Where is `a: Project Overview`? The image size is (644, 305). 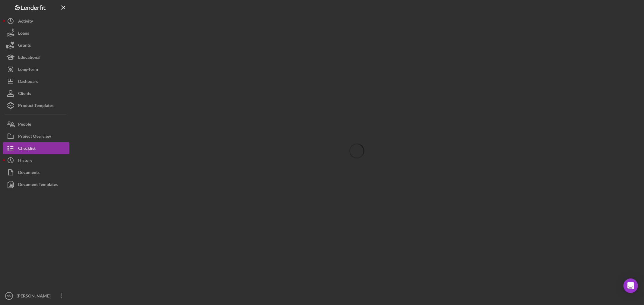 a: Project Overview is located at coordinates (36, 136).